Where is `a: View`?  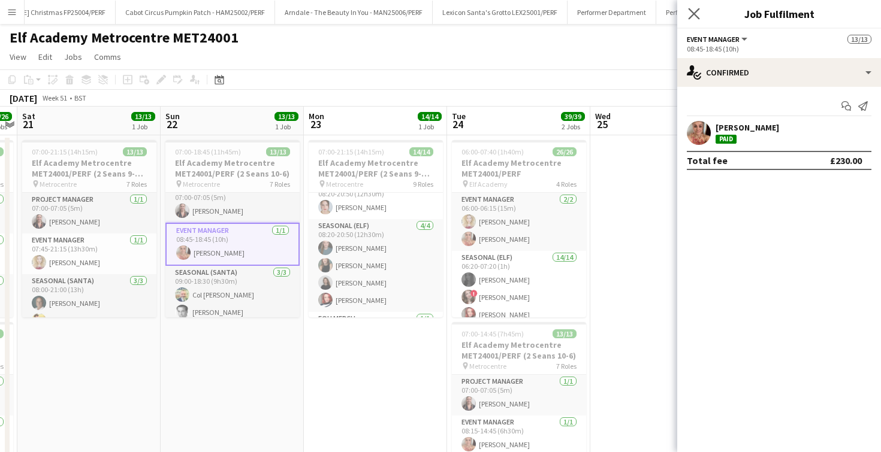 a: View is located at coordinates (18, 57).